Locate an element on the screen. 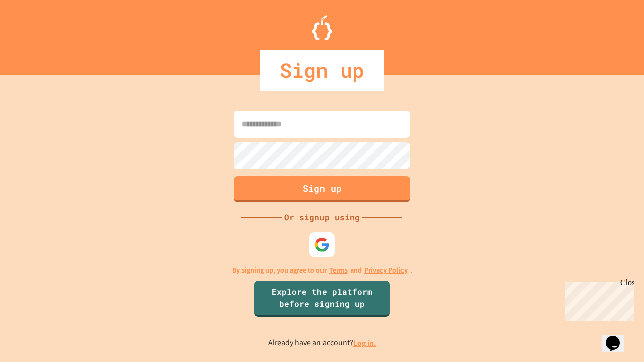 This screenshot has width=644, height=362. a: Privacy Policy is located at coordinates (386, 270).